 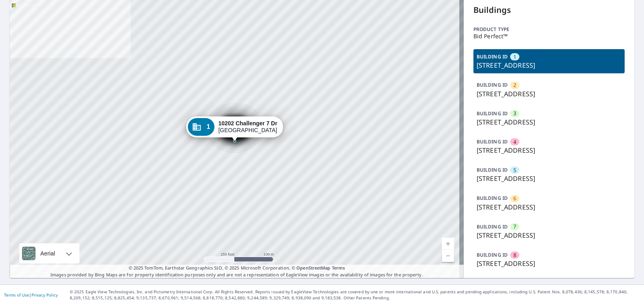 I want to click on span: 8, so click(x=515, y=255).